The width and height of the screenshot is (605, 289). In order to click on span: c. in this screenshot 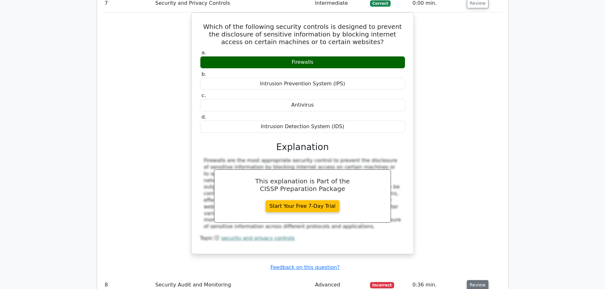, I will do `click(204, 95)`.